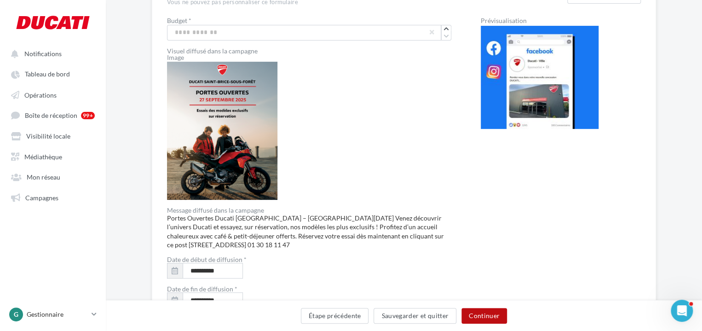  I want to click on p: Gestionnaire, so click(57, 314).